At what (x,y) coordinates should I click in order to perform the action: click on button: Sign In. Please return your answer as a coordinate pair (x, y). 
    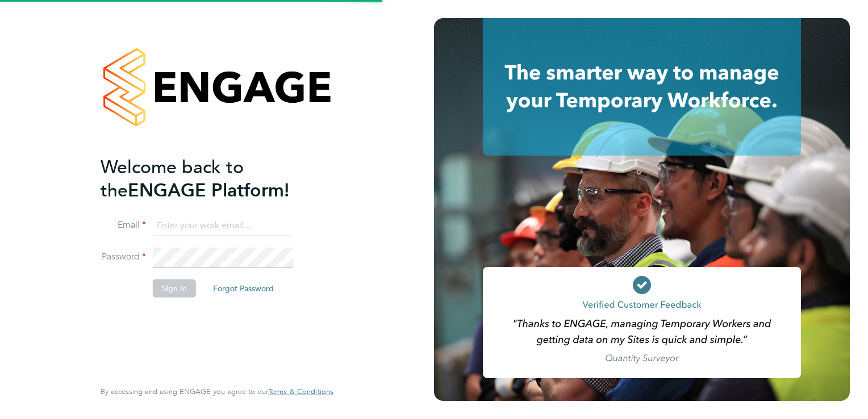
    Looking at the image, I should click on (175, 289).